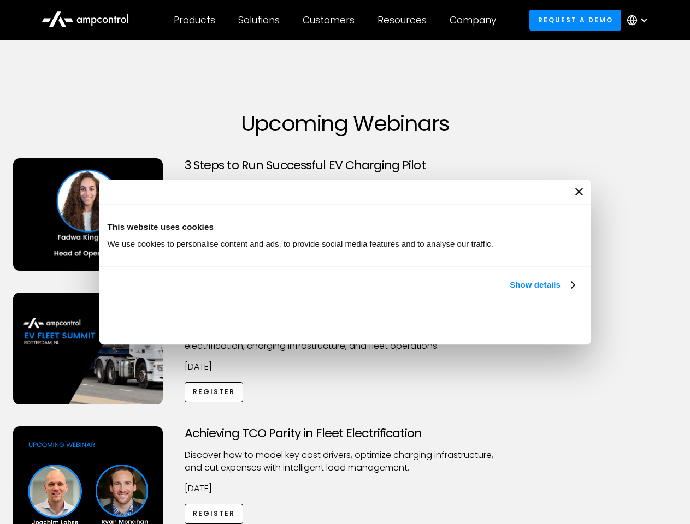  Describe the element at coordinates (345, 165) in the screenshot. I see `h3: 3 Steps to Run Successful EV Charging Pilot` at that location.